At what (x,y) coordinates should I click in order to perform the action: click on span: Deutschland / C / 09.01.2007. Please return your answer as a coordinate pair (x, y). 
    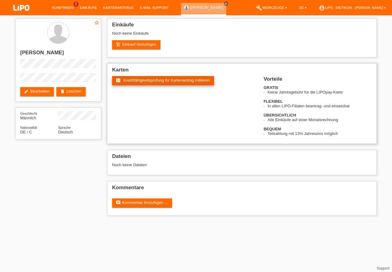
    Looking at the image, I should click on (26, 132).